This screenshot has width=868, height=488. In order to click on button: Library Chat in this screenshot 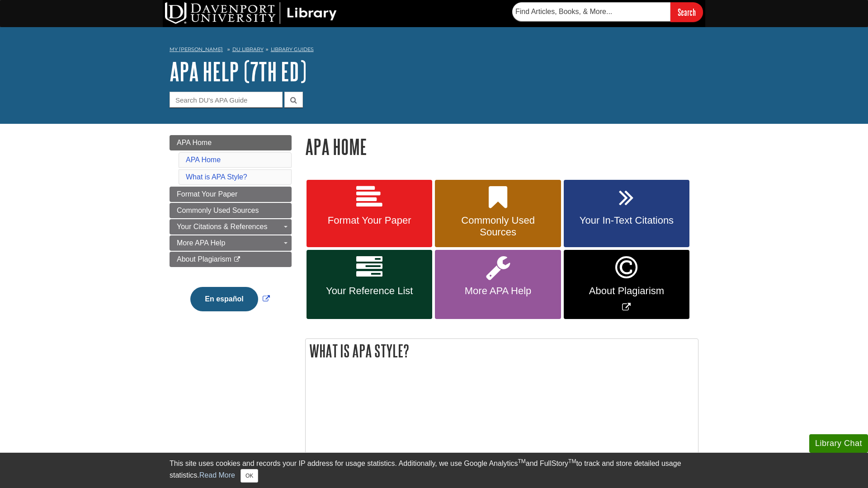, I will do `click(839, 443)`.